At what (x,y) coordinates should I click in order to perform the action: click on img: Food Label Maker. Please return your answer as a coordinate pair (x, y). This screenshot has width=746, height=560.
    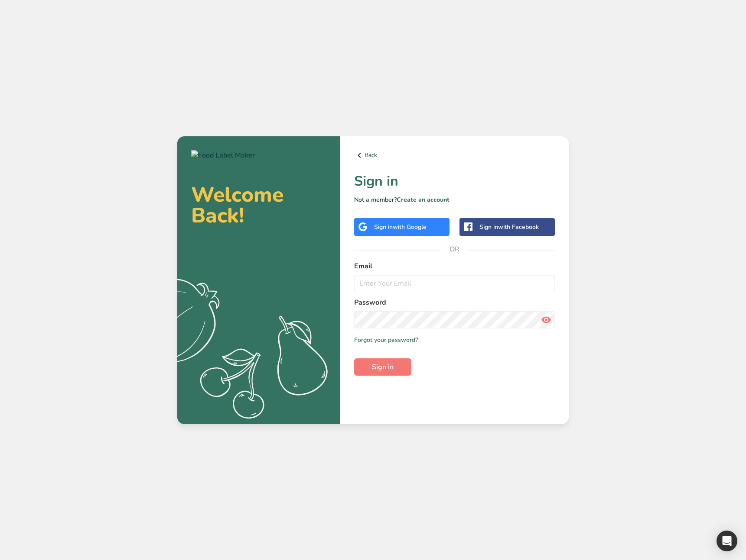
    Looking at the image, I should click on (223, 156).